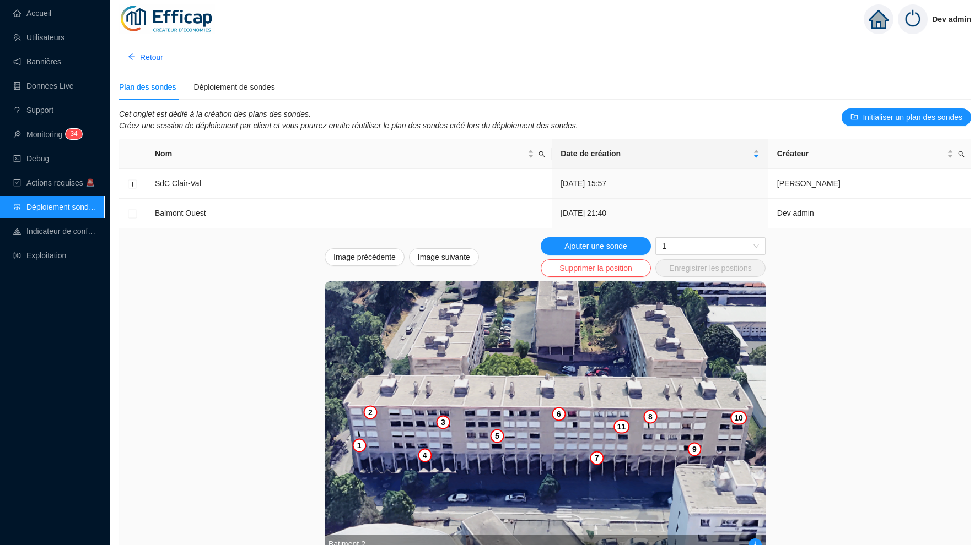 The width and height of the screenshot is (980, 545). Describe the element at coordinates (349, 184) in the screenshot. I see `td: SdC Clair-Val` at that location.